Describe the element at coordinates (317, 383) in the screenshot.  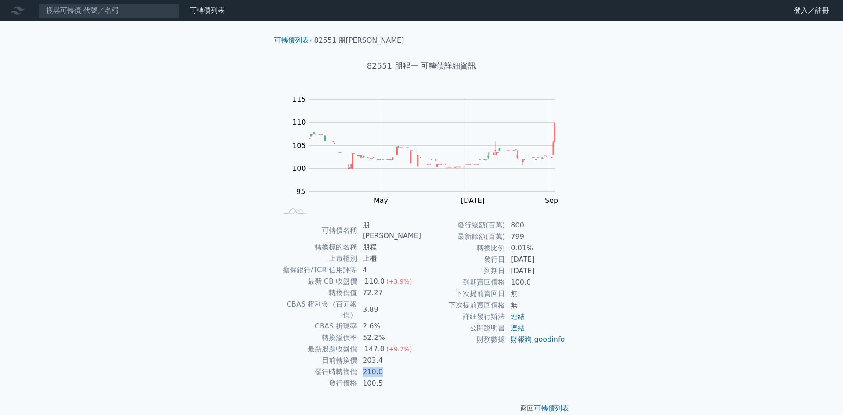
I see `td: 發行價格` at that location.